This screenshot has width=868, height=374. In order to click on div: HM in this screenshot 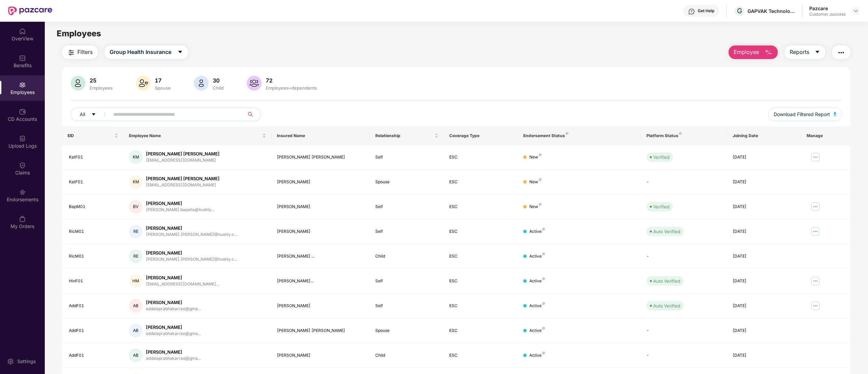, I will do `click(135, 281)`.